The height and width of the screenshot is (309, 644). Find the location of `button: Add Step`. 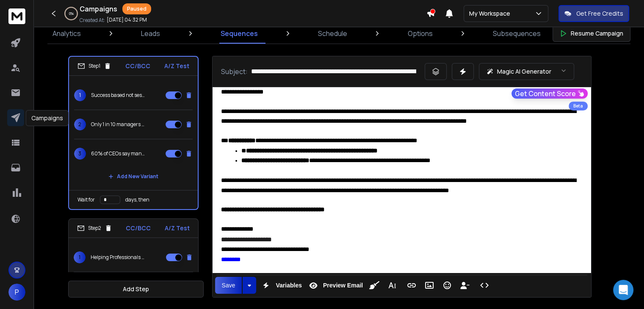

button: Add Step is located at coordinates (136, 289).